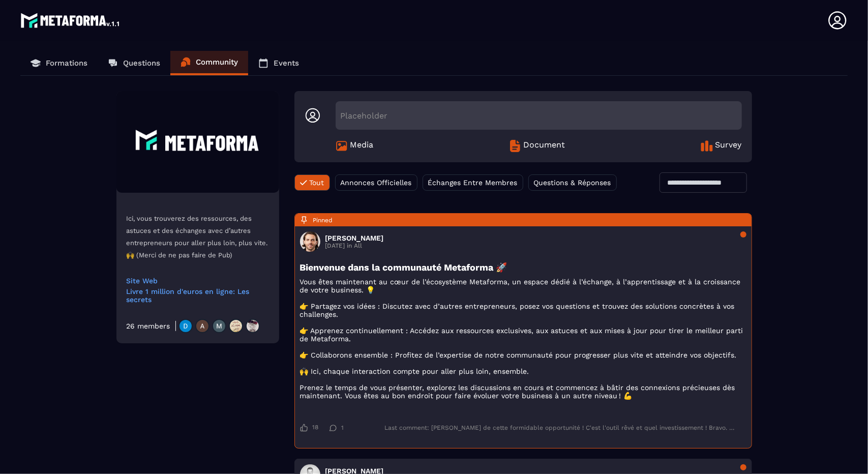 The height and width of the screenshot is (474, 868). I want to click on p: Vous êtes maintenant au cœur de l’écosystème Metaforma, un espace dédié à l’échange, à l’apprenti..., so click(523, 339).